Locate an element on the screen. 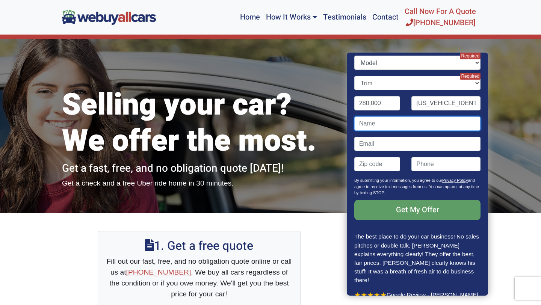  input: Zip code is located at coordinates (377, 164).